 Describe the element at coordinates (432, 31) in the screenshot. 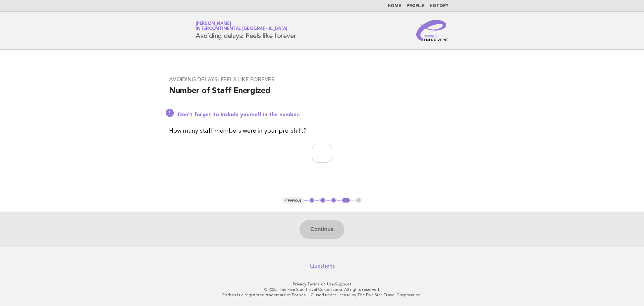

I see `img: Service Energizers` at that location.